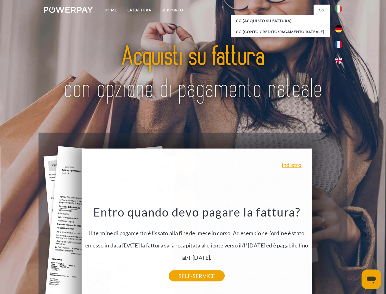  I want to click on a: SELF-SERVICE, so click(197, 276).